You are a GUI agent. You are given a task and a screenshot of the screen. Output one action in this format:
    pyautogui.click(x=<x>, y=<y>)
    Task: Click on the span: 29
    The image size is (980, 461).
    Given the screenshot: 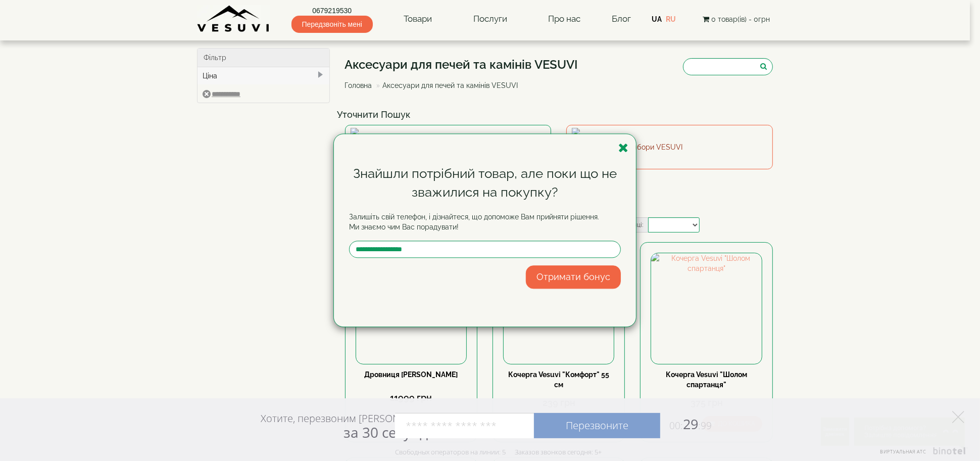 What is the action you would take?
    pyautogui.click(x=686, y=424)
    